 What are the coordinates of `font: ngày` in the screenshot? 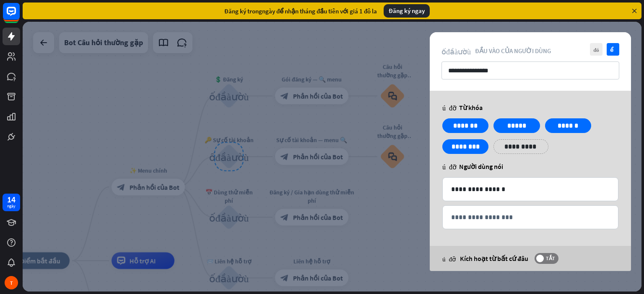 It's located at (12, 206).